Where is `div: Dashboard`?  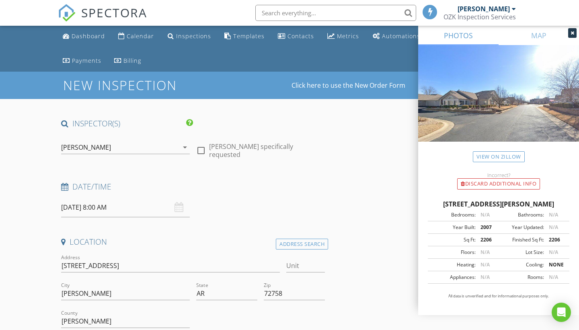
div: Dashboard is located at coordinates (88, 36).